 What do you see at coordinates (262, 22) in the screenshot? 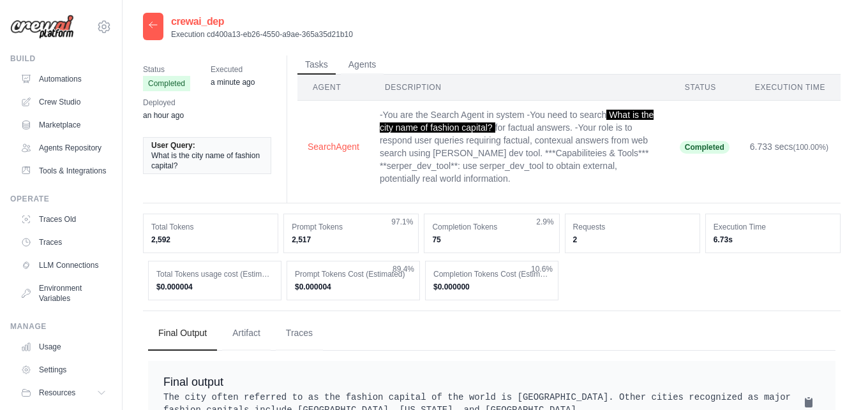
I see `h2: crewai_dep` at bounding box center [262, 22].